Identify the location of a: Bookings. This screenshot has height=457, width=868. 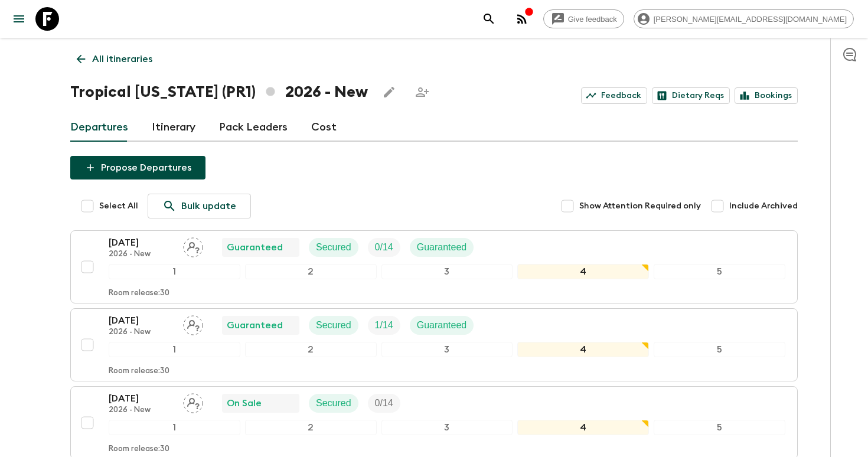
(766, 96).